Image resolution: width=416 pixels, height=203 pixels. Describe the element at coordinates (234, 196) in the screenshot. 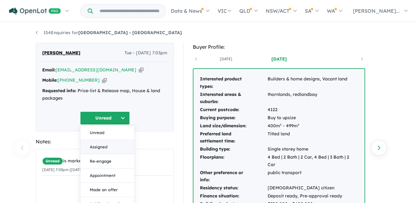

I see `td: Finance situation:` at that location.